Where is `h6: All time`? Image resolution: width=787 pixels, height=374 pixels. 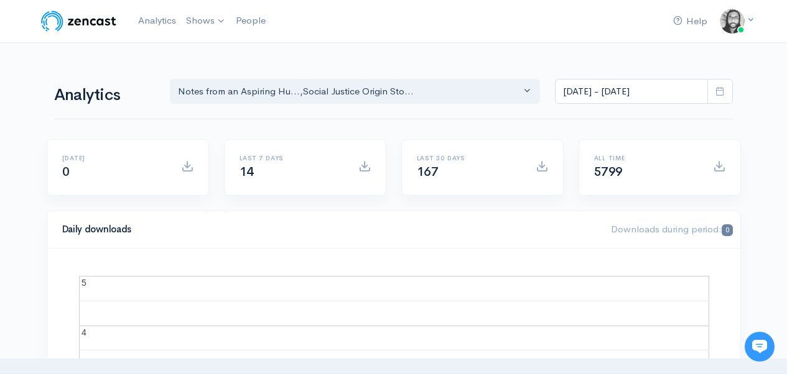 h6: All time is located at coordinates (646, 158).